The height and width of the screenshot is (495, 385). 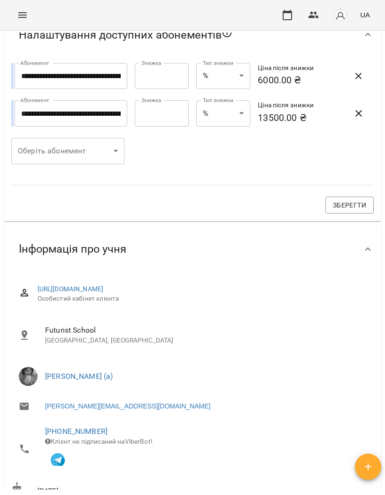 What do you see at coordinates (28, 376) in the screenshot?
I see `img: Гомзяк Юлія Максимівна (а)` at bounding box center [28, 376].